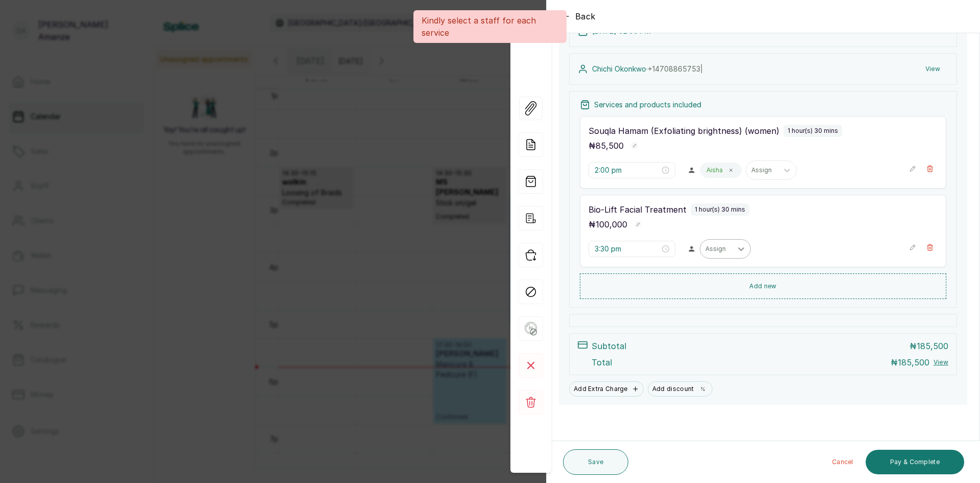  I want to click on button: Save, so click(596, 462).